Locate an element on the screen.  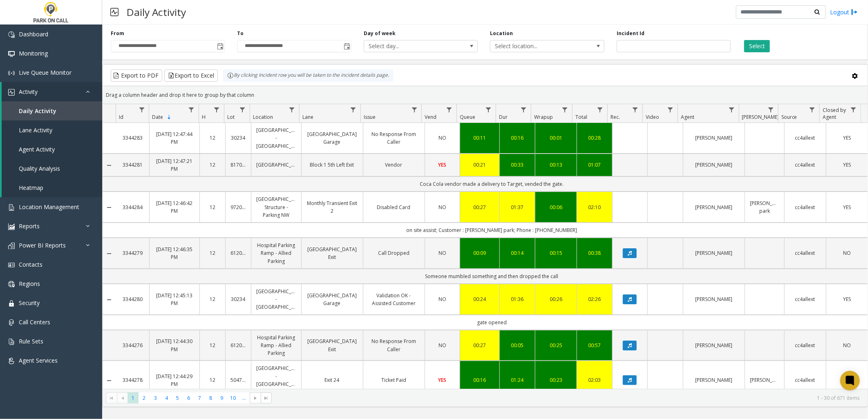
a: 01:07 is located at coordinates (595, 165).